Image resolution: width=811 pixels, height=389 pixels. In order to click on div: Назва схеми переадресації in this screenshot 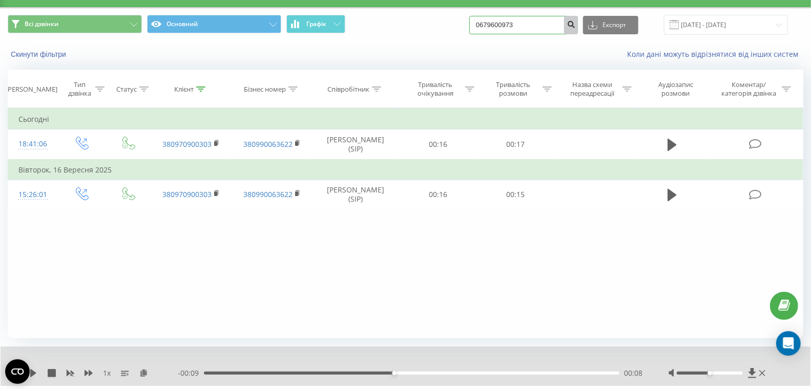, I will do `click(592, 89)`.